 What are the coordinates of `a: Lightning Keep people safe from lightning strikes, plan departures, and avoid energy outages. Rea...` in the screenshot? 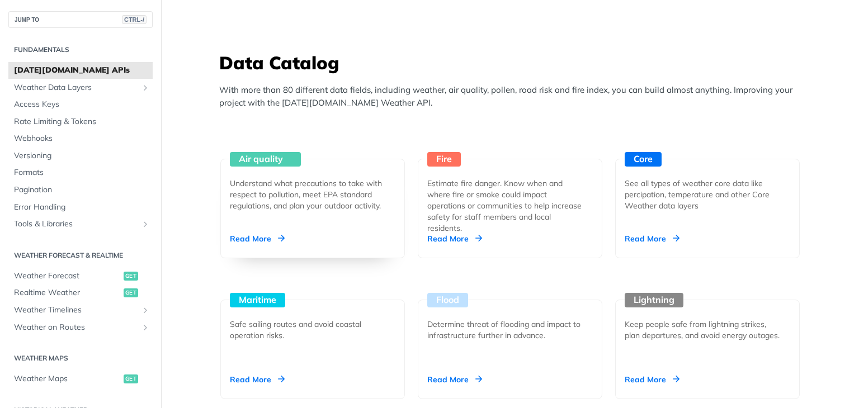 It's located at (708, 329).